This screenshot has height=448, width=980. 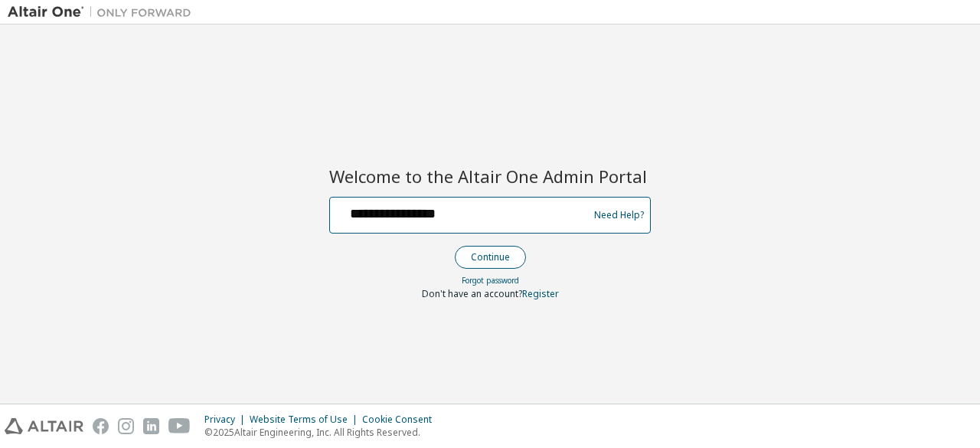 I want to click on span: Don't have an account?, so click(x=472, y=294).